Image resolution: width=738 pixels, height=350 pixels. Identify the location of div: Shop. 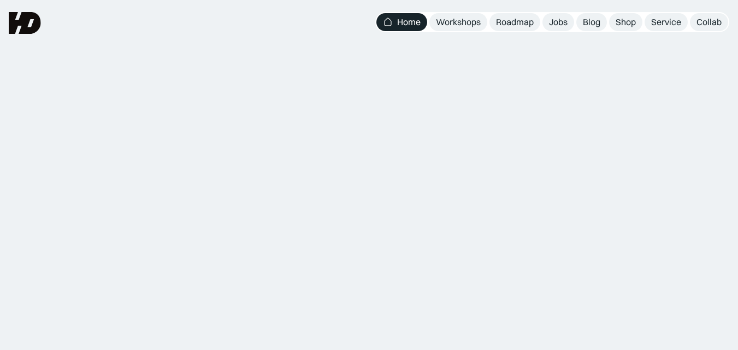
(625, 22).